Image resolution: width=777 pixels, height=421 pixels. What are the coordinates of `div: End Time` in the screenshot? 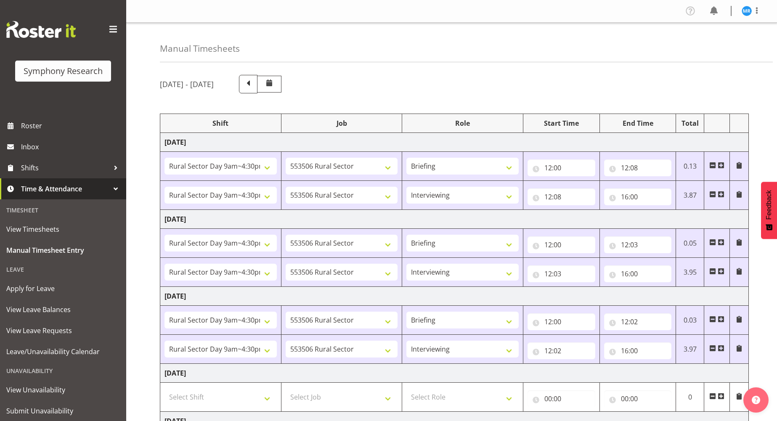 It's located at (638, 123).